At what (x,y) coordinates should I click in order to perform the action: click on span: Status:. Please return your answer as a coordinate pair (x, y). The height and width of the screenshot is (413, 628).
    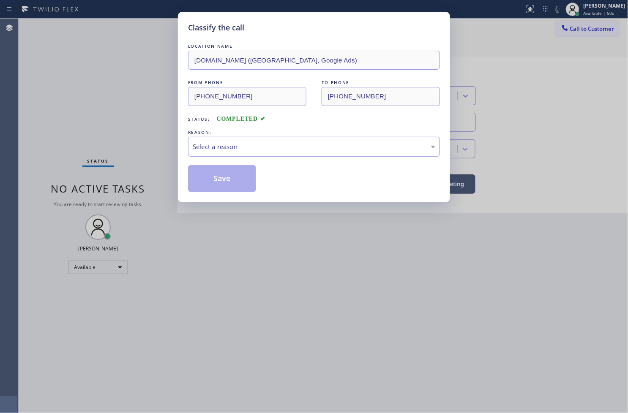
    Looking at the image, I should click on (199, 119).